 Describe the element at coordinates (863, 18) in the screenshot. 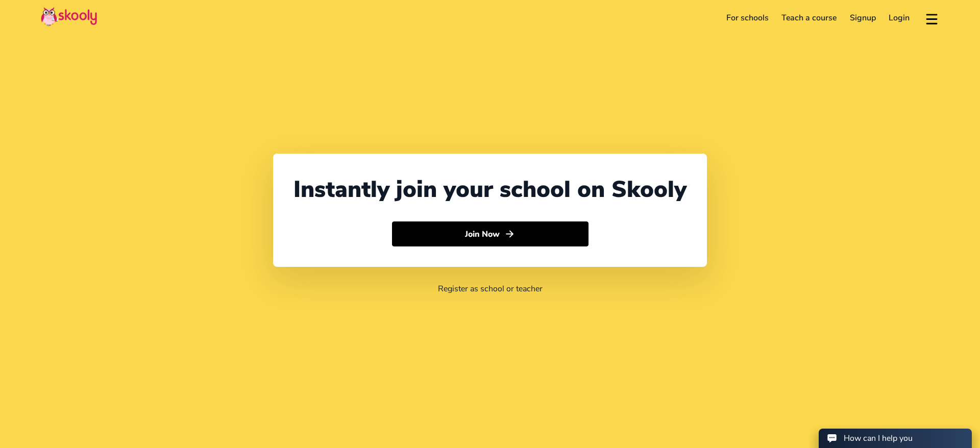

I see `a: Signup` at that location.